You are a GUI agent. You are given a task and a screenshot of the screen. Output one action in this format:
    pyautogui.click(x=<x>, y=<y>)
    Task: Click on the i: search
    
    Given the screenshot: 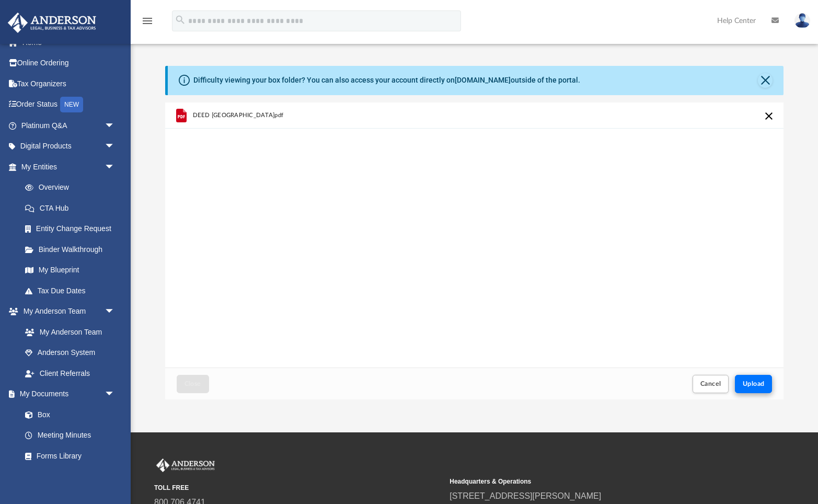 What is the action you would take?
    pyautogui.click(x=181, y=20)
    